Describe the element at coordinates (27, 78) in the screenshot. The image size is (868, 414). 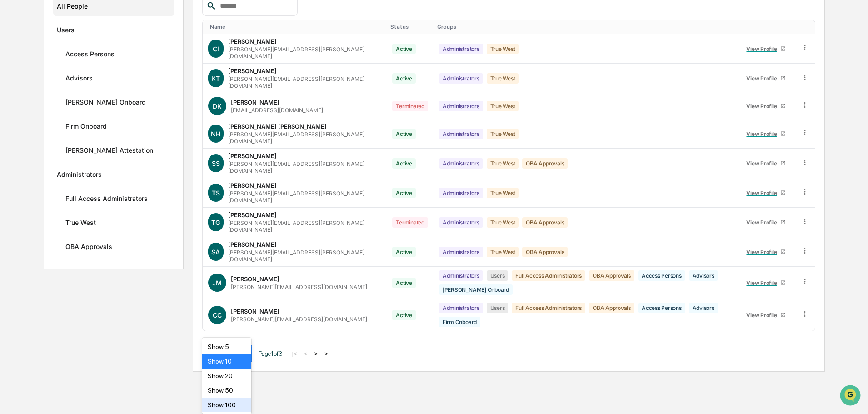
I see `img: 8933085812038_c878075ebb4cc5468115_72.jpg` at that location.